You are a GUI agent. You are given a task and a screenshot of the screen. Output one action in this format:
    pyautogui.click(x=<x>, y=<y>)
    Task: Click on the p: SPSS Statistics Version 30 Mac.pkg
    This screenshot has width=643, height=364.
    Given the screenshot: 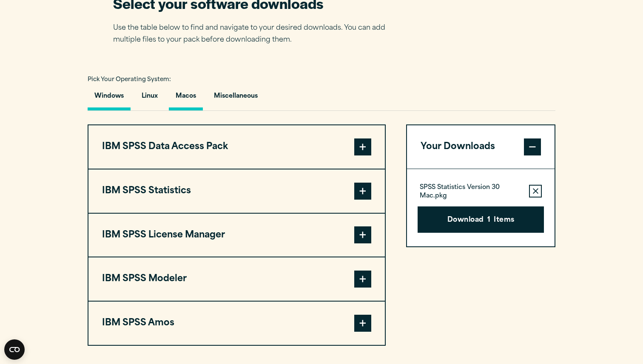 What is the action you would take?
    pyautogui.click(x=471, y=192)
    